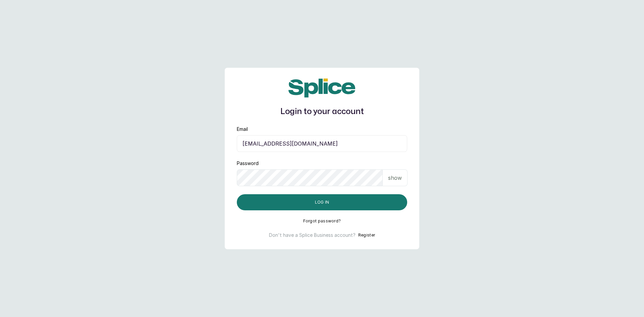 Image resolution: width=644 pixels, height=317 pixels. I want to click on label: Email, so click(242, 129).